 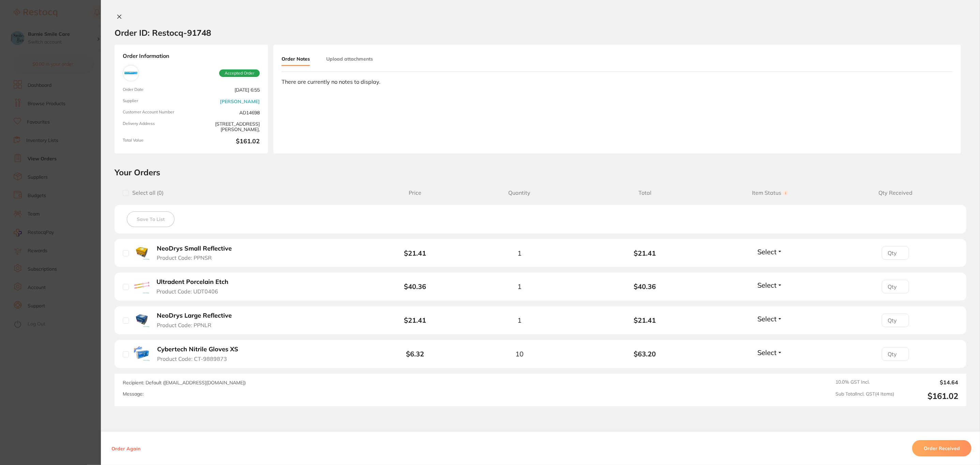 What do you see at coordinates (131, 73) in the screenshot?
I see `img: Adam Dental` at bounding box center [131, 73].